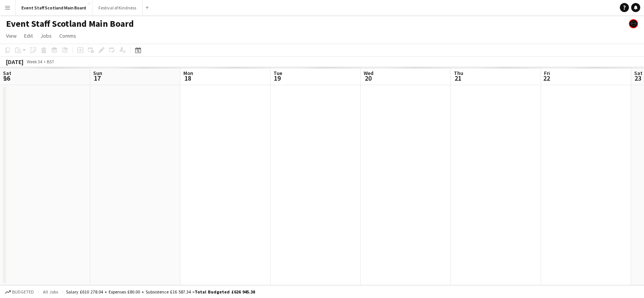  What do you see at coordinates (161, 291) in the screenshot?
I see `div: Salary £610 278.04 + Expenses £80.00 + Subsistence £16 587.34 =` at bounding box center [161, 291].